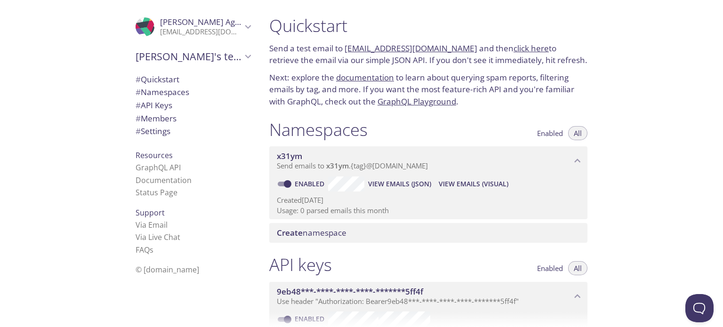 The height and width of the screenshot is (327, 723). What do you see at coordinates (193, 131) in the screenshot?
I see `div: Team Settings` at bounding box center [193, 131].